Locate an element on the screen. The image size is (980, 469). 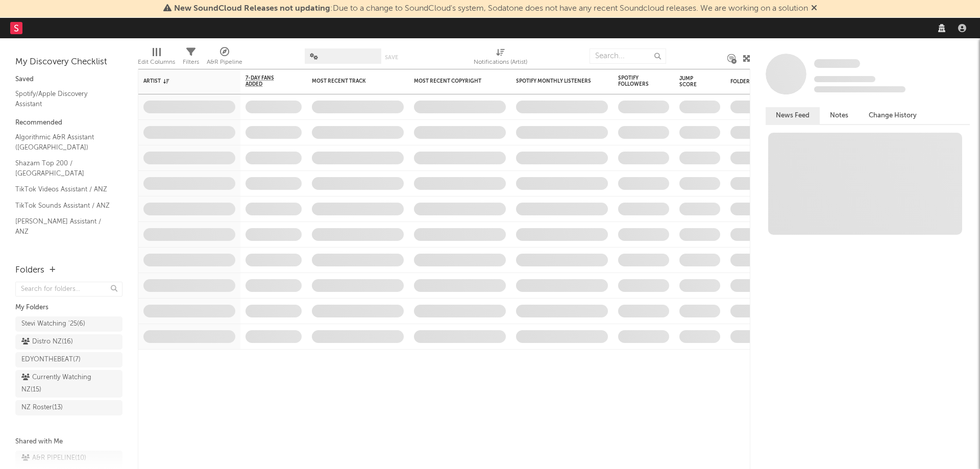
div: Stevi Watching '25 ( 6 ) is located at coordinates (53, 324).